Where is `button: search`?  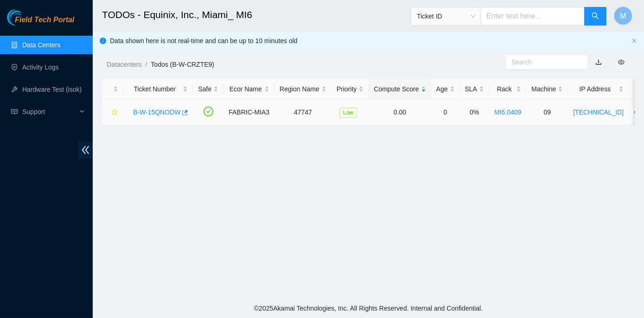
button: search is located at coordinates (596, 16).